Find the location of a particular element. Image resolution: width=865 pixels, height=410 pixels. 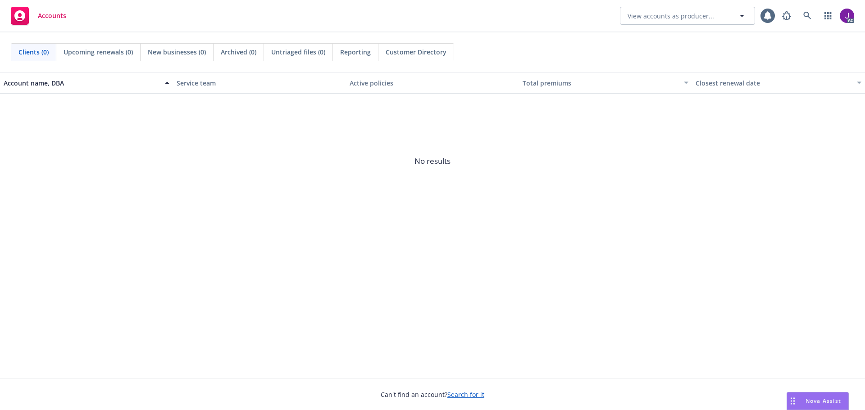

span: New businesses (0) is located at coordinates (177, 52).